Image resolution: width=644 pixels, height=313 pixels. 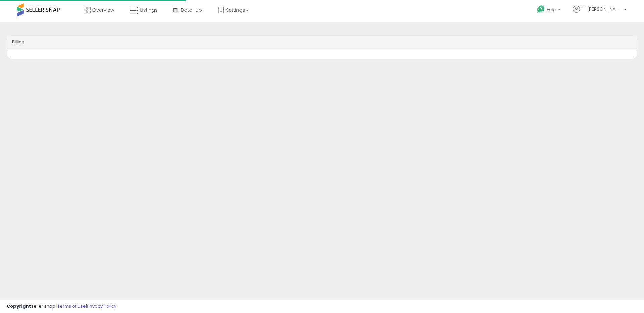 I want to click on a: Terms of Use, so click(x=71, y=306).